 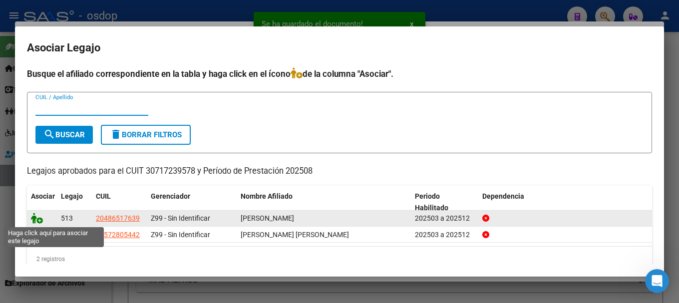 What do you see at coordinates (42, 202) in the screenshot?
I see `datatable-header-cell: Asociar` at bounding box center [42, 202].